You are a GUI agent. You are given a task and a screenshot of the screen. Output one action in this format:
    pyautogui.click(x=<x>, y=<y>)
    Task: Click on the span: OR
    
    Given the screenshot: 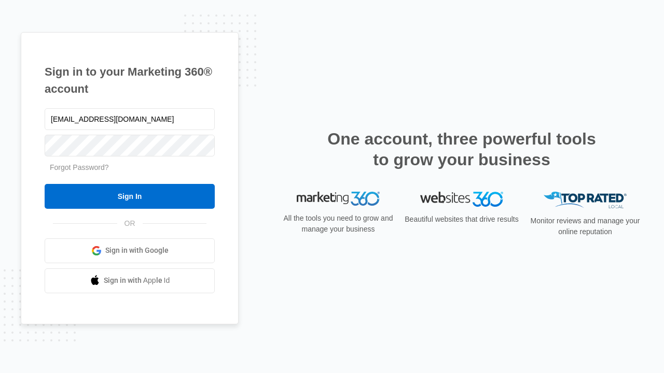 What is the action you would take?
    pyautogui.click(x=130, y=224)
    